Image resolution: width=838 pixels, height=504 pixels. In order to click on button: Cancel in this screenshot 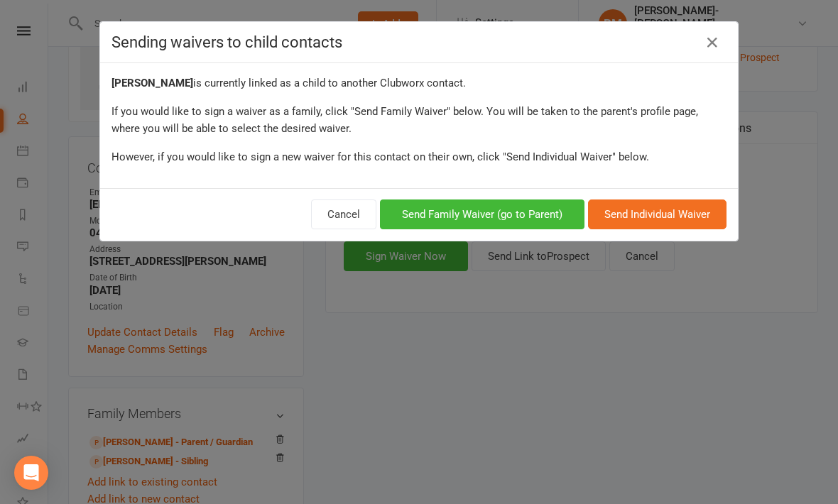, I will do `click(344, 214)`.